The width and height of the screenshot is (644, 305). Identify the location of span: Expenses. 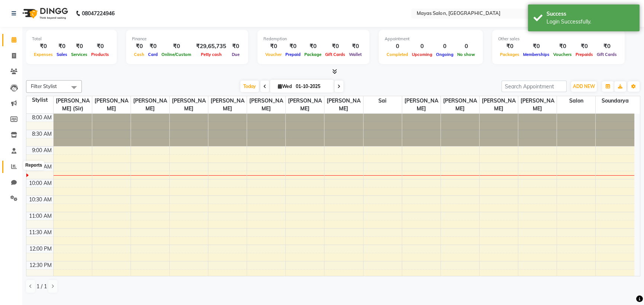
(43, 55).